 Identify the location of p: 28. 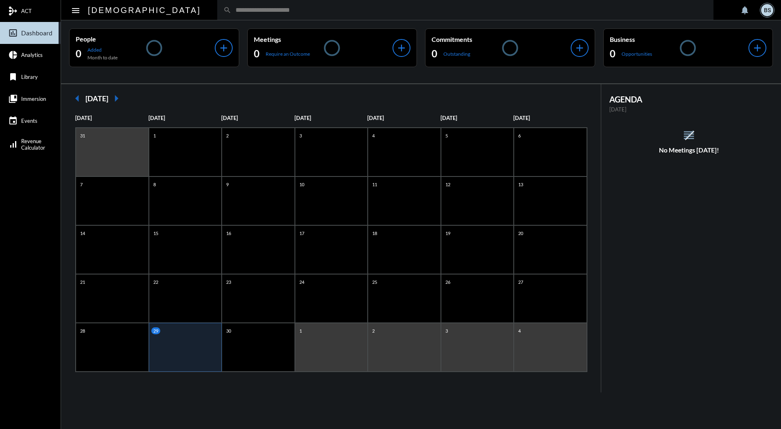
(83, 331).